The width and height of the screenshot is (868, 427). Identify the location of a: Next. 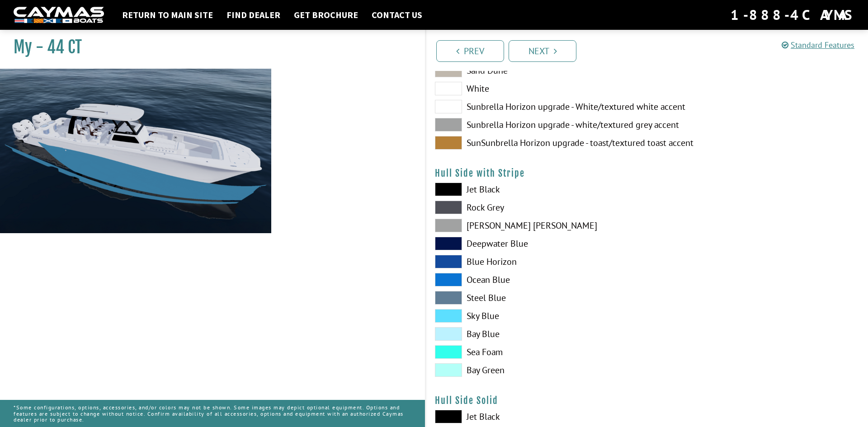
(543, 51).